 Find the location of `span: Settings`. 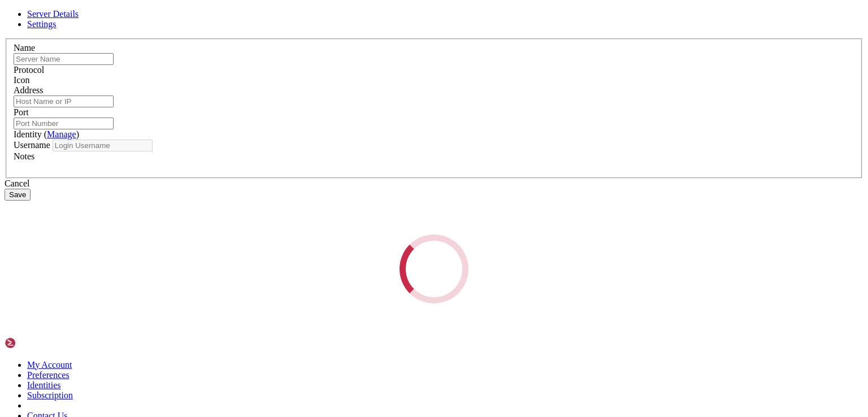

span: Settings is located at coordinates (42, 23).